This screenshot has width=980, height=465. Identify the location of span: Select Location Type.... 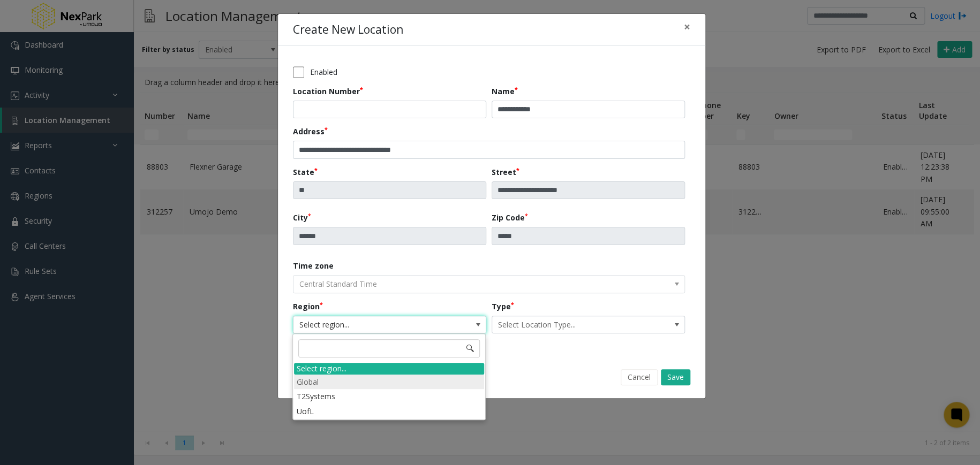
(569, 325).